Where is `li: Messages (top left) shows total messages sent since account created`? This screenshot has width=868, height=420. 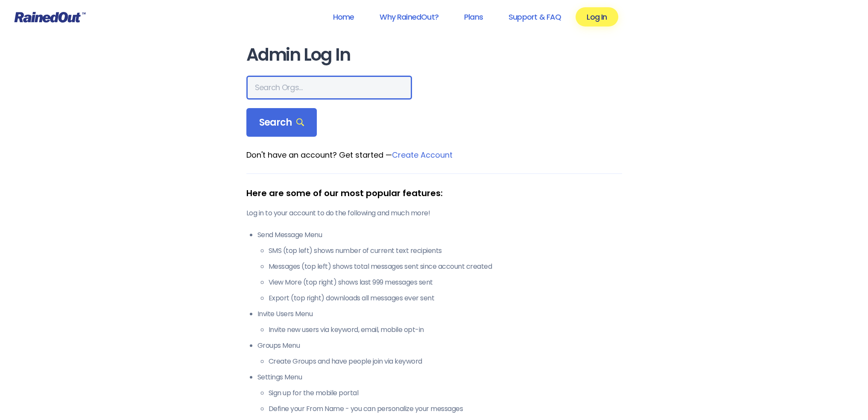 li: Messages (top left) shows total messages sent since account created is located at coordinates (445, 266).